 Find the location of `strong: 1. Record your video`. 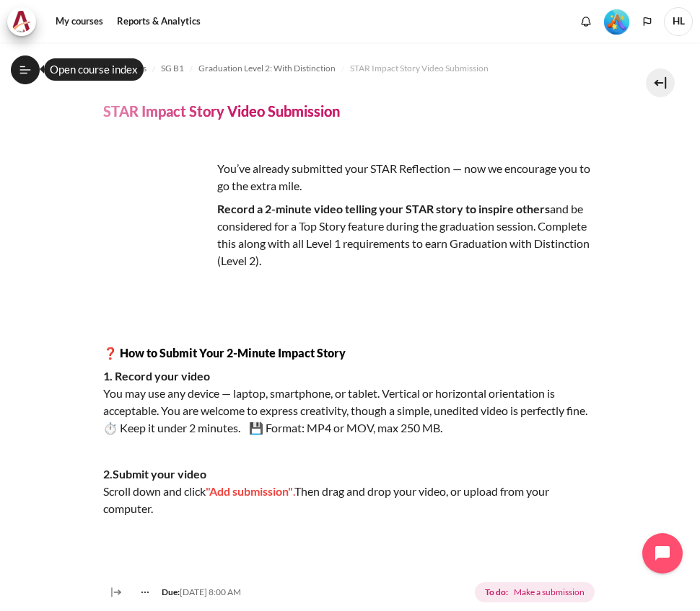

strong: 1. Record your video is located at coordinates (157, 375).